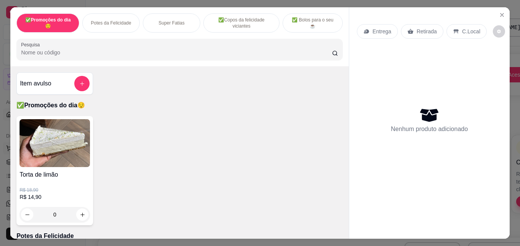 This screenshot has width=520, height=246. Describe the element at coordinates (241, 23) in the screenshot. I see `p: ✅Copos da felicidade viciantes` at that location.